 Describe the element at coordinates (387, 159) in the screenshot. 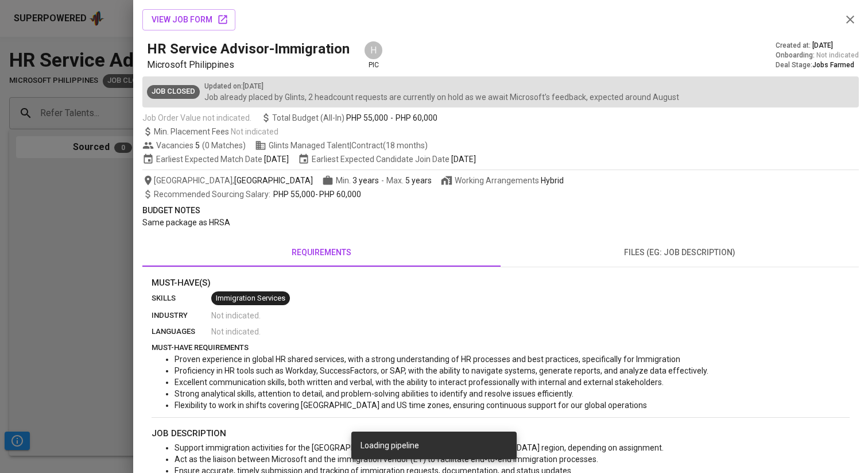

I see `span: Earliest Expected Candidate Join Date` at that location.